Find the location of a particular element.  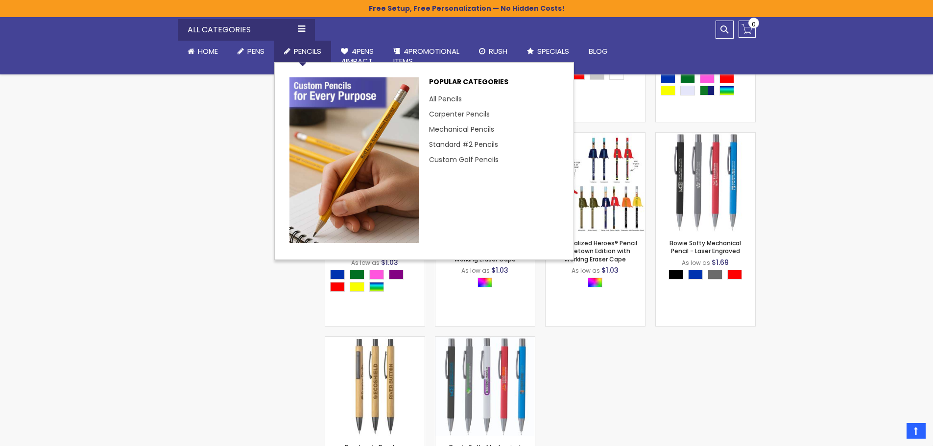

a: Top is located at coordinates (916, 431).